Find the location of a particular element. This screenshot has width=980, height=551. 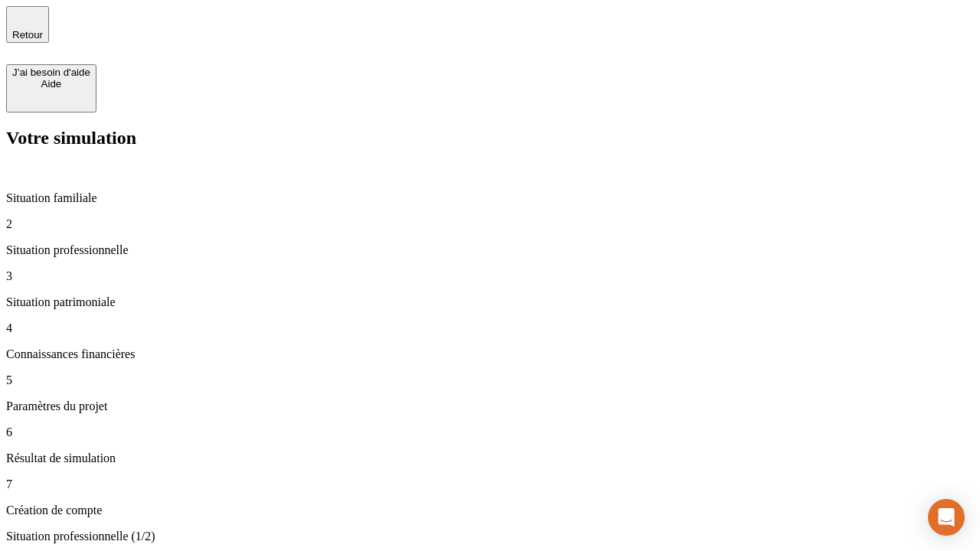

p: 3 is located at coordinates (490, 276).